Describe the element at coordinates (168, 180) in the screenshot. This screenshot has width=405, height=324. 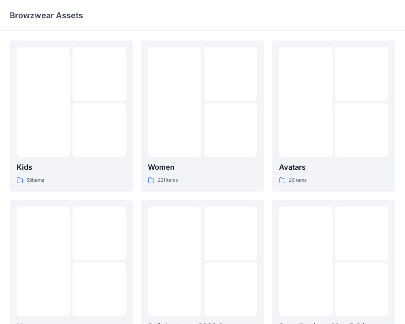
I see `p: 221 items` at that location.